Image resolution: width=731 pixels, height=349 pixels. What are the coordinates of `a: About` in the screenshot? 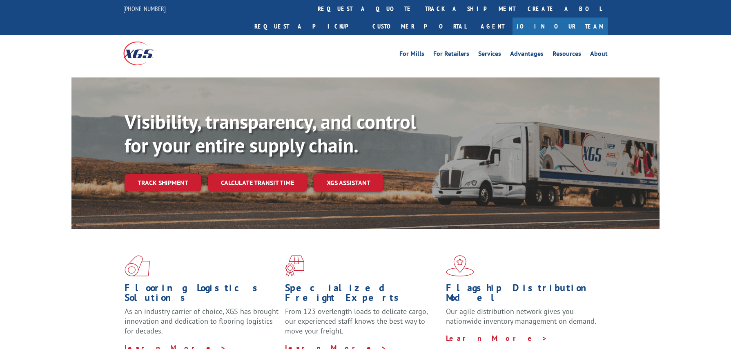 It's located at (598, 55).